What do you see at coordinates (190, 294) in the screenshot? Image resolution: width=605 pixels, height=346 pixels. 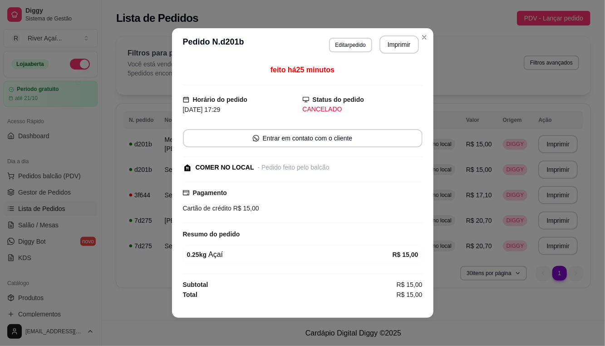 I see `strong: Total` at bounding box center [190, 294].